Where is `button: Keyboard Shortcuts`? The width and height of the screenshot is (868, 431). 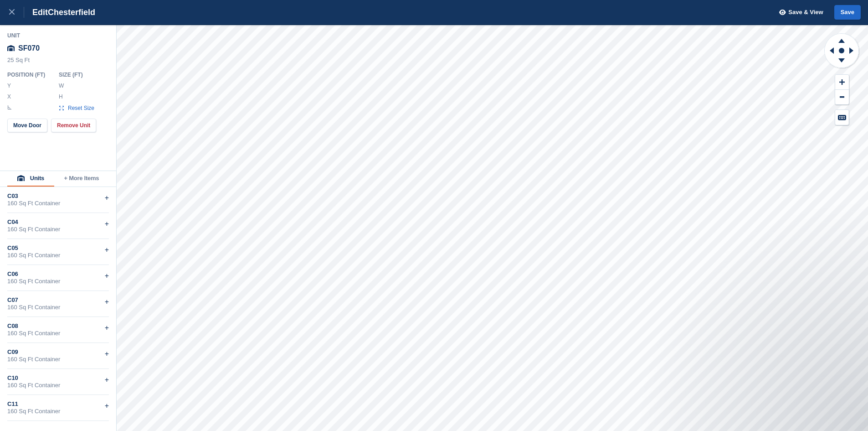
button: Keyboard Shortcuts is located at coordinates (842, 118).